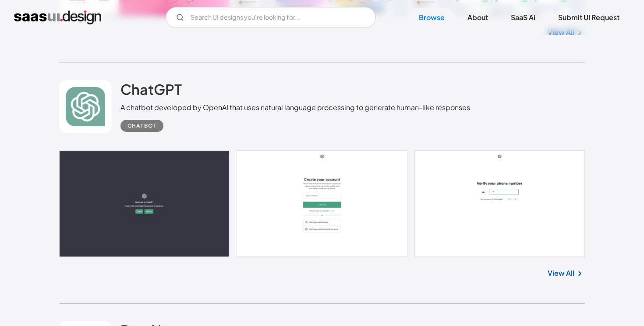 The width and height of the screenshot is (644, 326). I want to click on input: Search UI designs you're looking for..., so click(270, 18).